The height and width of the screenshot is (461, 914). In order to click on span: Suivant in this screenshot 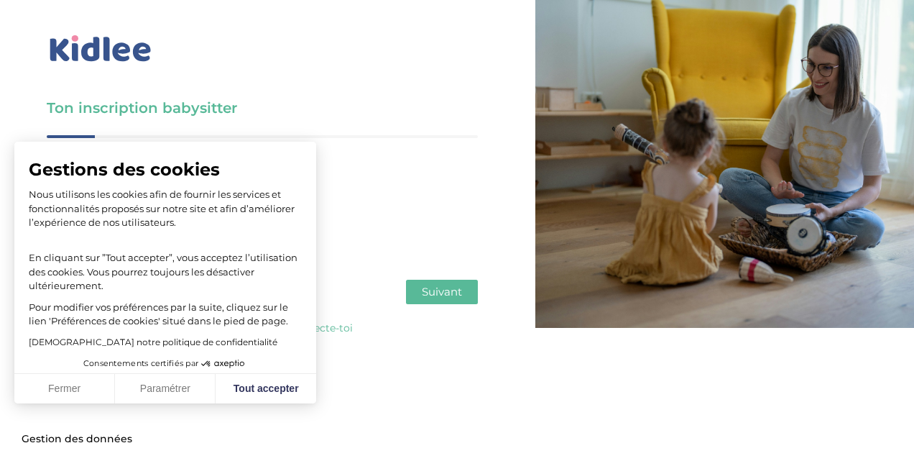, I will do `click(442, 291)`.